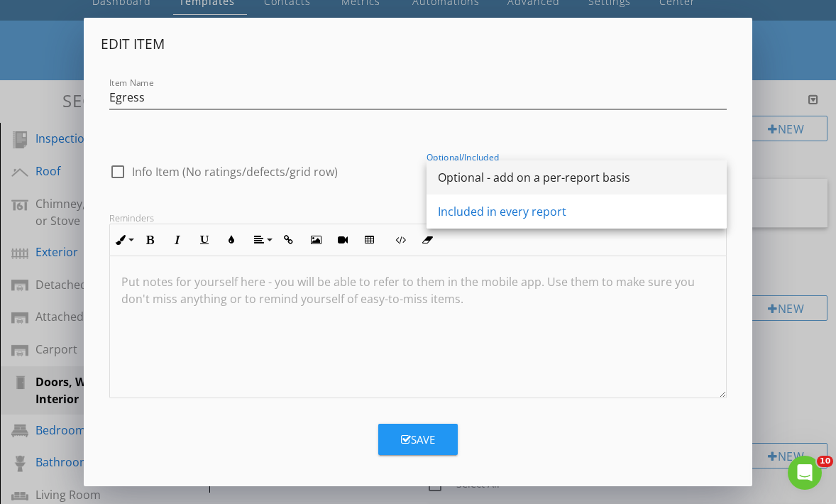  Describe the element at coordinates (289, 240) in the screenshot. I see `button: Insert Link (⌘K)` at that location.